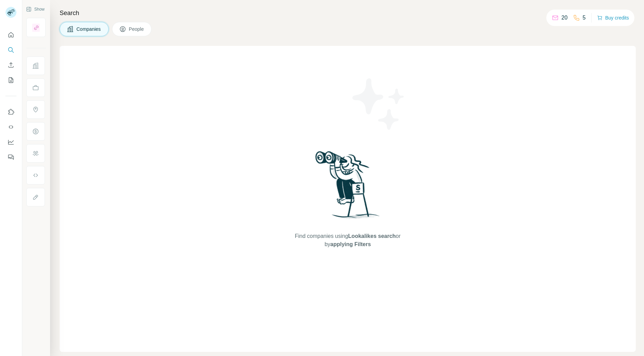 The width and height of the screenshot is (644, 356). Describe the element at coordinates (36, 9) in the screenshot. I see `button: Show` at that location.